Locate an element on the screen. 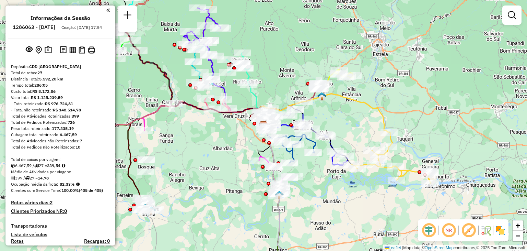  a: Clique aqui para minimizar o painel is located at coordinates (108, 10).